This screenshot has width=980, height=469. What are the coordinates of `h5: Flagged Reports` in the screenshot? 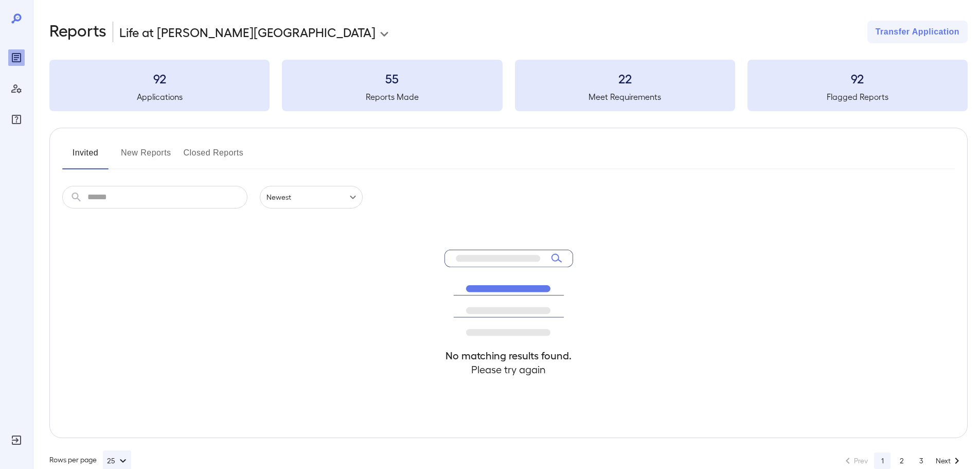 It's located at (858, 97).